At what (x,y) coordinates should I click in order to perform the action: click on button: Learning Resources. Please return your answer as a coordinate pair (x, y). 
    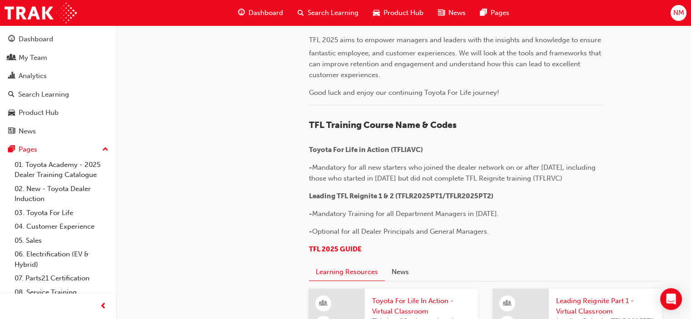
    Looking at the image, I should click on (347, 273).